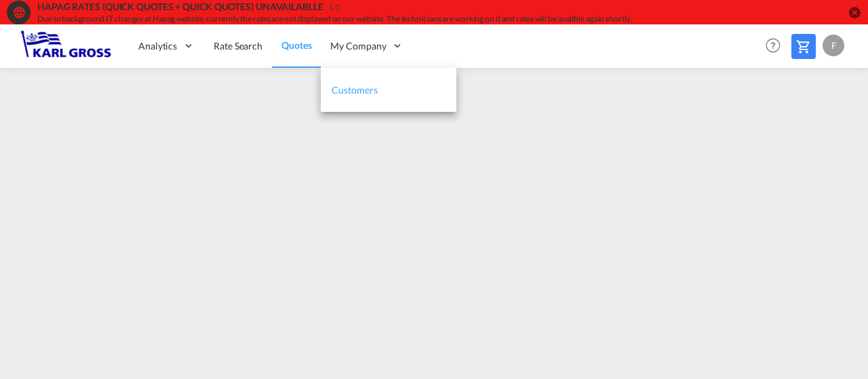  I want to click on span: Analytics, so click(158, 46).